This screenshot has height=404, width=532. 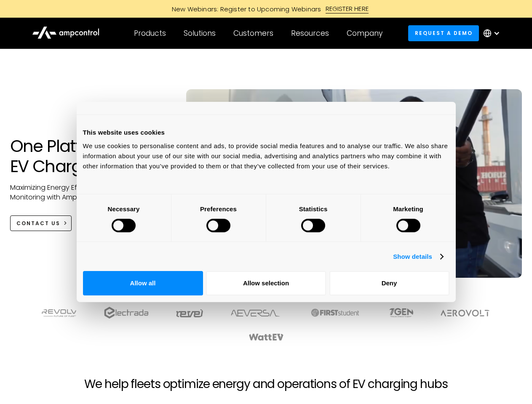 What do you see at coordinates (313, 209) in the screenshot?
I see `strong: Statistics` at bounding box center [313, 209].